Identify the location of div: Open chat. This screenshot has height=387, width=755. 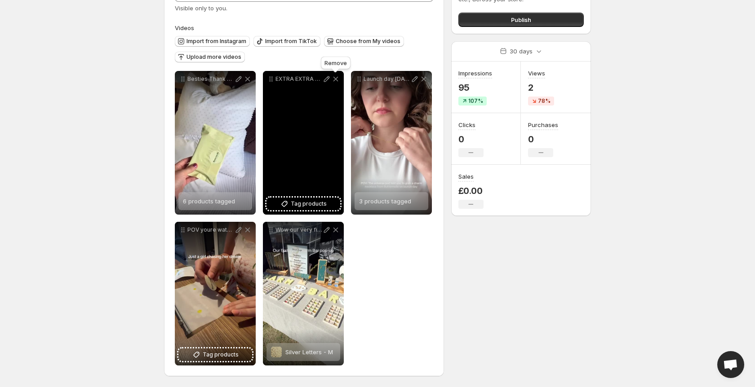
(730, 365).